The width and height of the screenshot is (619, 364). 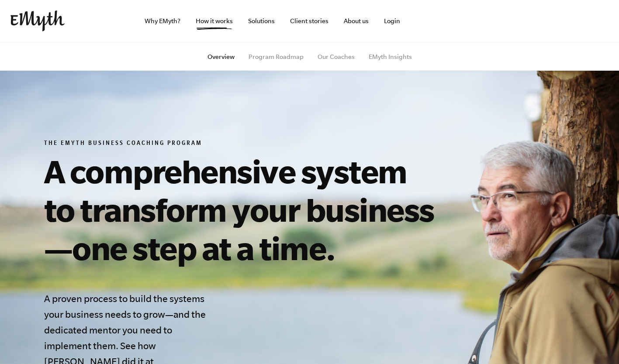 I want to click on a: Our Coaches, so click(x=336, y=57).